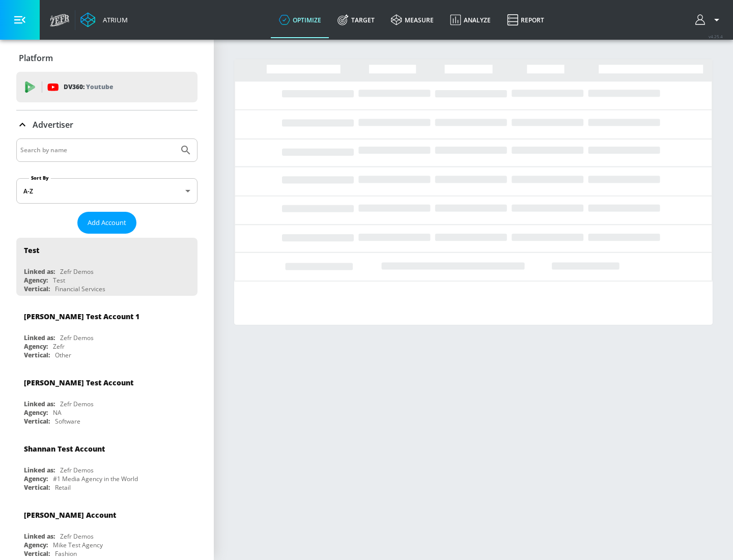 The height and width of the screenshot is (560, 733). What do you see at coordinates (356, 20) in the screenshot?
I see `a: Target` at bounding box center [356, 20].